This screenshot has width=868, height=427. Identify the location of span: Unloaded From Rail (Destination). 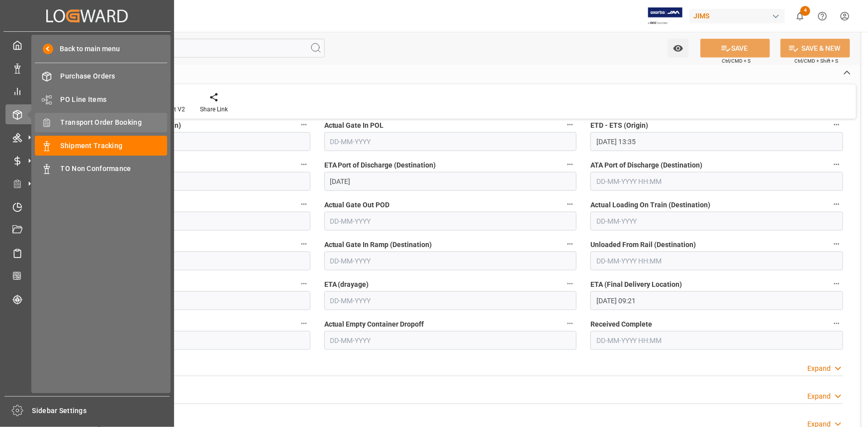
(644, 244).